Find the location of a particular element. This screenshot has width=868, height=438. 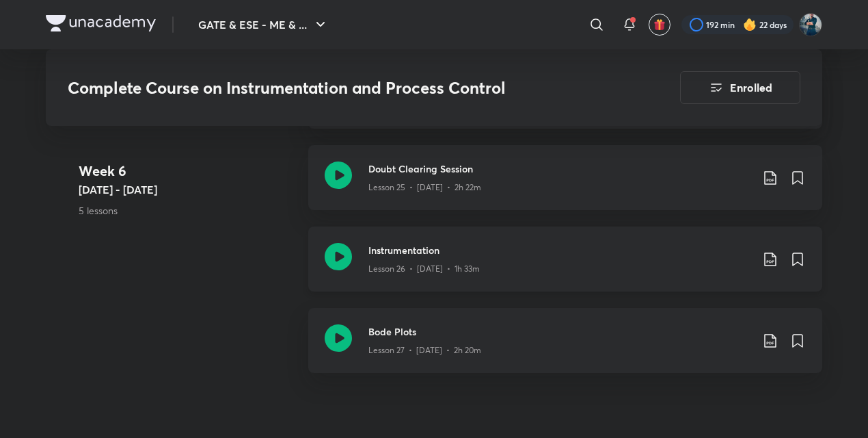

p: 5 lessons is located at coordinates (188, 210).